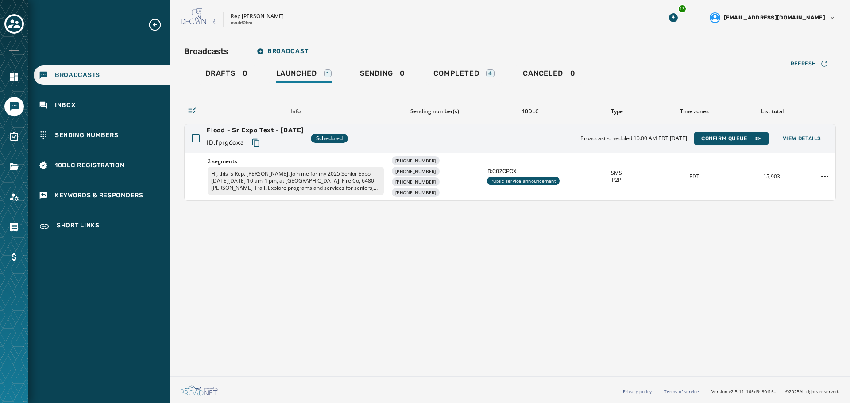 The height and width of the screenshot is (403, 850). I want to click on span: 10DLC Registration, so click(90, 165).